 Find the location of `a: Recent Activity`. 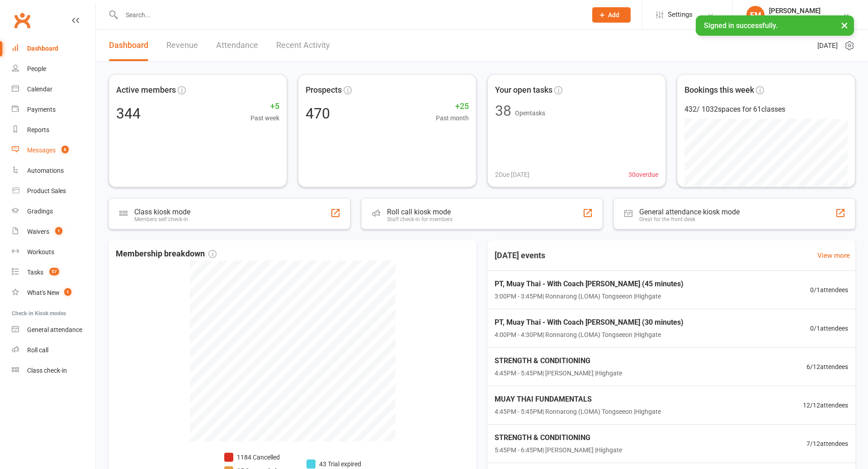

a: Recent Activity is located at coordinates (303, 46).